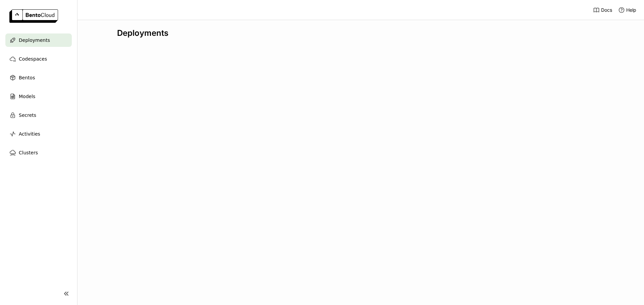  Describe the element at coordinates (38, 97) in the screenshot. I see `a: Models` at that location.